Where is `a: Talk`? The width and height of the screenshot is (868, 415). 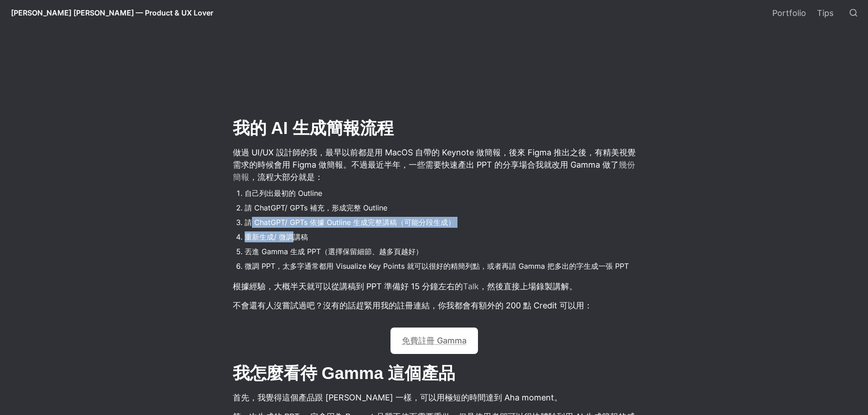 a: Talk is located at coordinates (471, 286).